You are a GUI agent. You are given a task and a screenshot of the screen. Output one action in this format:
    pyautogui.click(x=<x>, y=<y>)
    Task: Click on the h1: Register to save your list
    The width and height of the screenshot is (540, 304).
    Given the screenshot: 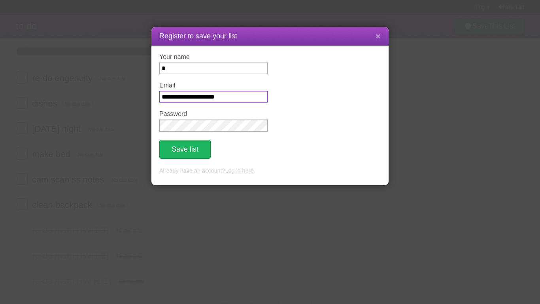 What is the action you would take?
    pyautogui.click(x=270, y=36)
    